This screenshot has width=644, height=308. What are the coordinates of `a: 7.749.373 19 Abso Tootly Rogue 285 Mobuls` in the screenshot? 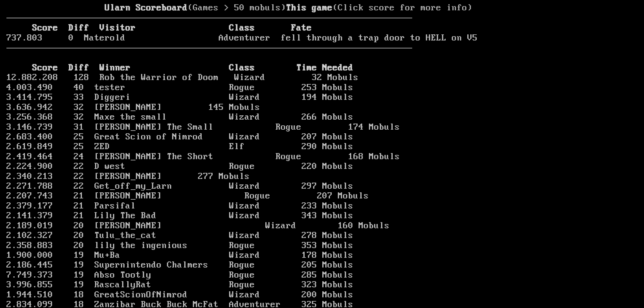 It's located at (179, 275).